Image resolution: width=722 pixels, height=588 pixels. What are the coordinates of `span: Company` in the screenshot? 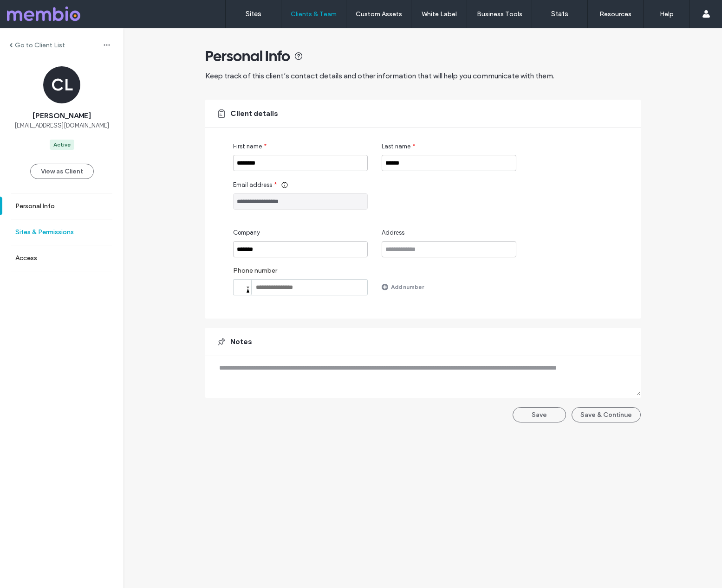 It's located at (246, 233).